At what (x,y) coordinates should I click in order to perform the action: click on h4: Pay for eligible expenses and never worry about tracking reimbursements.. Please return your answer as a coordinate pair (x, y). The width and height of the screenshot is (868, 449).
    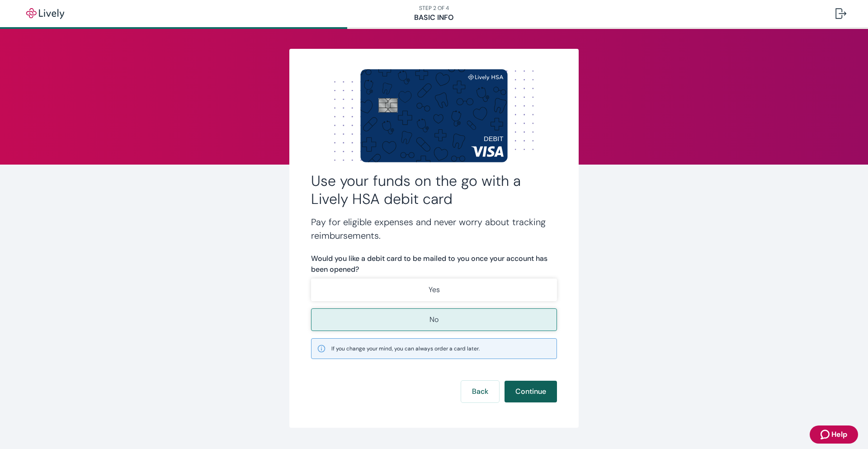
    Looking at the image, I should click on (434, 229).